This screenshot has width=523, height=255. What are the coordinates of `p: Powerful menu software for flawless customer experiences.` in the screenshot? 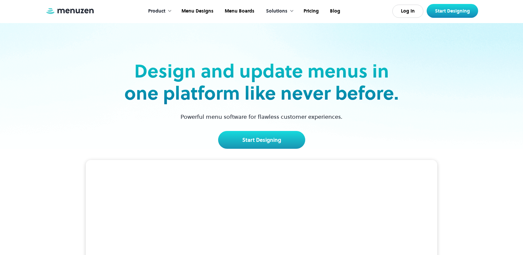 It's located at (261, 116).